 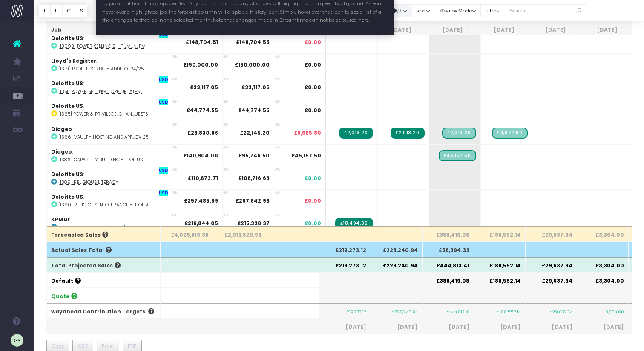 I want to click on strong: Lloyd's Register, so click(x=73, y=61).